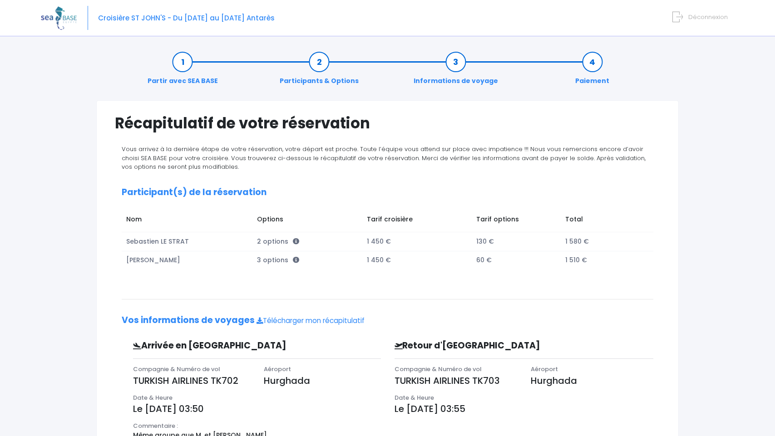 Image resolution: width=775 pixels, height=436 pixels. Describe the element at coordinates (603, 242) in the screenshot. I see `td: 1 580 €` at that location.